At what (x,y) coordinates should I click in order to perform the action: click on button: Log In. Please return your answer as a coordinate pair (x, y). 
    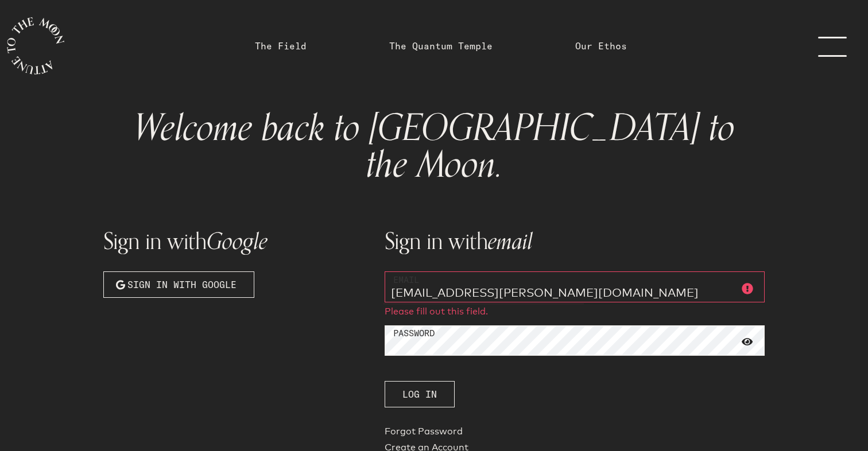
    Looking at the image, I should click on (420, 394).